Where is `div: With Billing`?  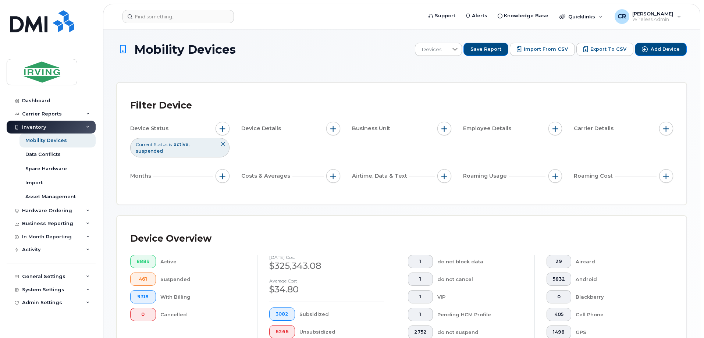 div: With Billing is located at coordinates (203, 297).